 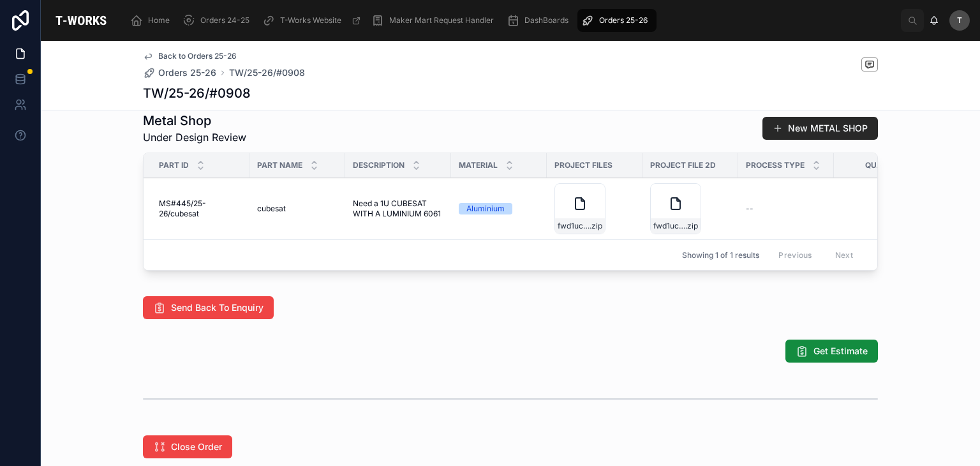 What do you see at coordinates (819, 128) in the screenshot?
I see `button: New METAL SHOP` at bounding box center [819, 128].